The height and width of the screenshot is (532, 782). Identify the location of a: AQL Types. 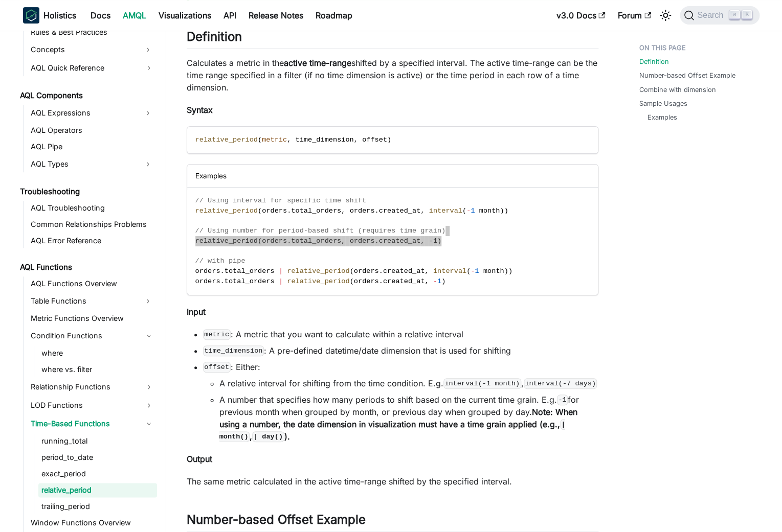
(83, 164).